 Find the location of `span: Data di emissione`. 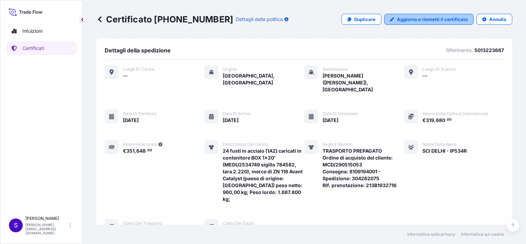

span: Data di emissione is located at coordinates (340, 114).